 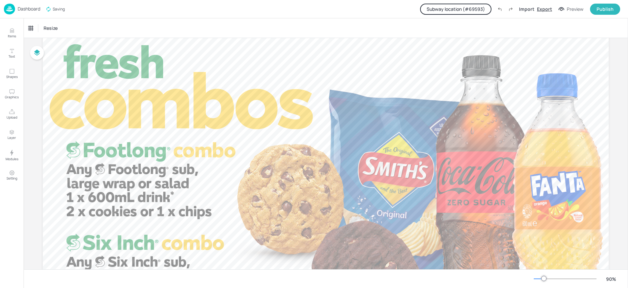 What do you see at coordinates (456, 9) in the screenshot?
I see `button: Subway location (#69593)` at bounding box center [456, 9].